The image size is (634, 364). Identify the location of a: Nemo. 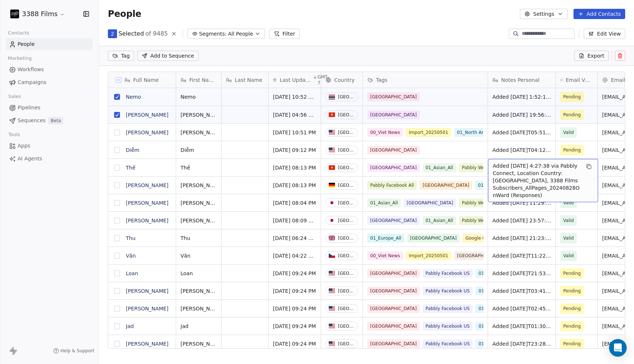
(133, 97).